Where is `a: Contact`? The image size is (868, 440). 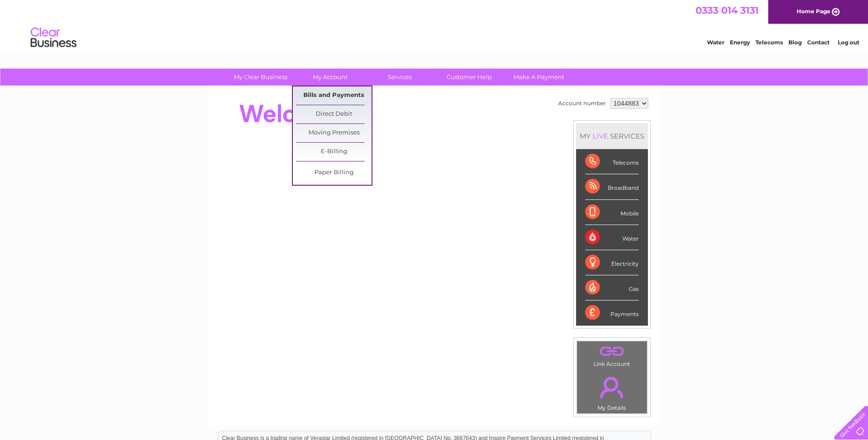
a: Contact is located at coordinates (818, 42).